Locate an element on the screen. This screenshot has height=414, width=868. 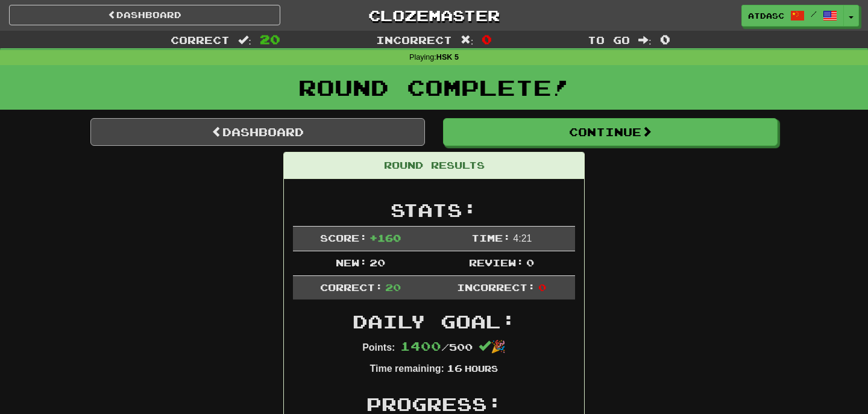
h2: Daily Goal: is located at coordinates (434, 321).